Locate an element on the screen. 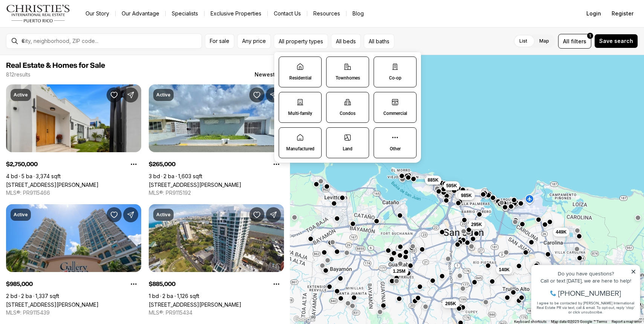 The height and width of the screenshot is (324, 644). label: List is located at coordinates (523, 41).